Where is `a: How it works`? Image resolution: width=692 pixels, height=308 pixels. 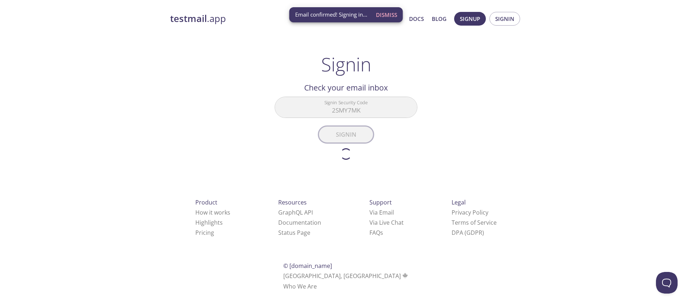 a: How it works is located at coordinates (213, 212).